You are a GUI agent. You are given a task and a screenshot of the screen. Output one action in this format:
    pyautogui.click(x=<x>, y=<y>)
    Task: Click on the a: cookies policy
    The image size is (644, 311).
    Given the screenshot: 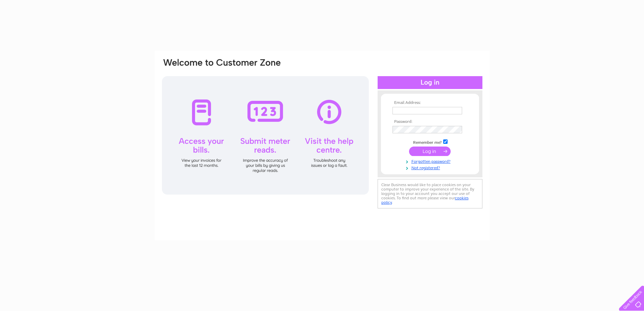 What is the action you would take?
    pyautogui.click(x=425, y=200)
    